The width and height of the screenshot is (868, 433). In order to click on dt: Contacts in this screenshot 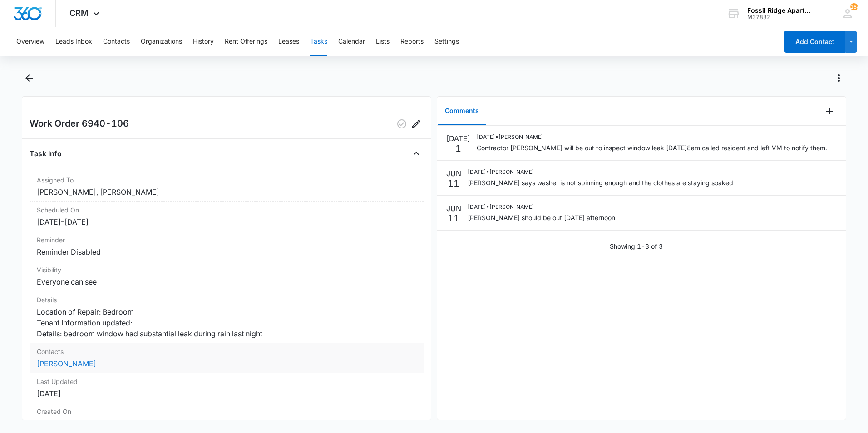, I will do `click(227, 351)`.